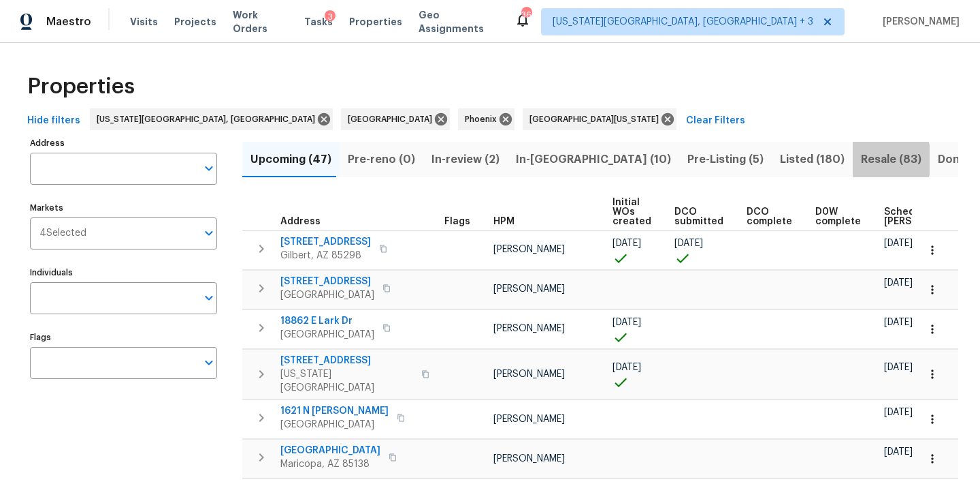 The height and width of the screenshot is (484, 980). I want to click on span: Geo Assignments, so click(458, 22).